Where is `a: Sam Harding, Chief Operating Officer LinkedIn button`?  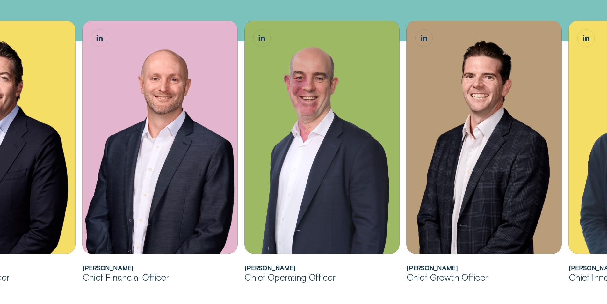 a: Sam Harding, Chief Operating Officer LinkedIn button is located at coordinates (262, 38).